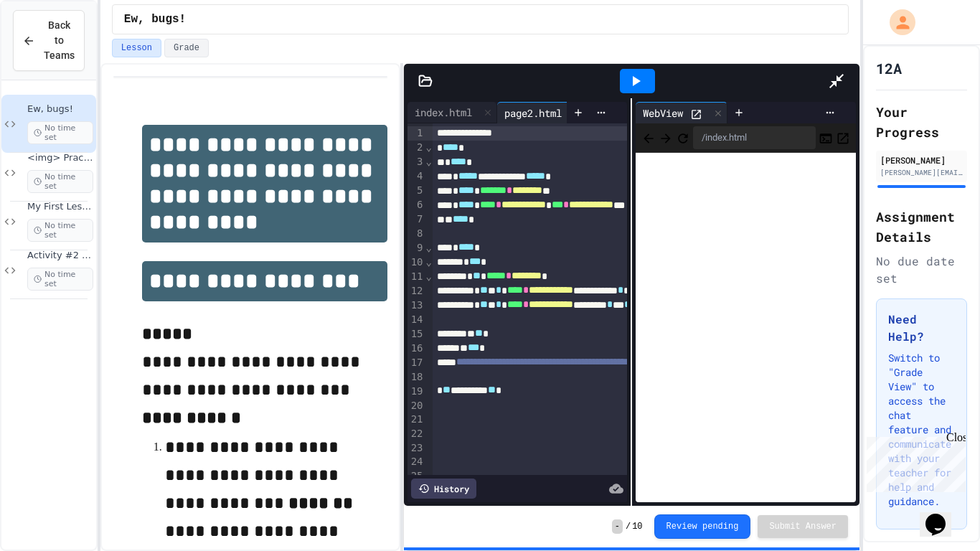 The height and width of the screenshot is (551, 980). I want to click on button: Review pending, so click(703, 527).